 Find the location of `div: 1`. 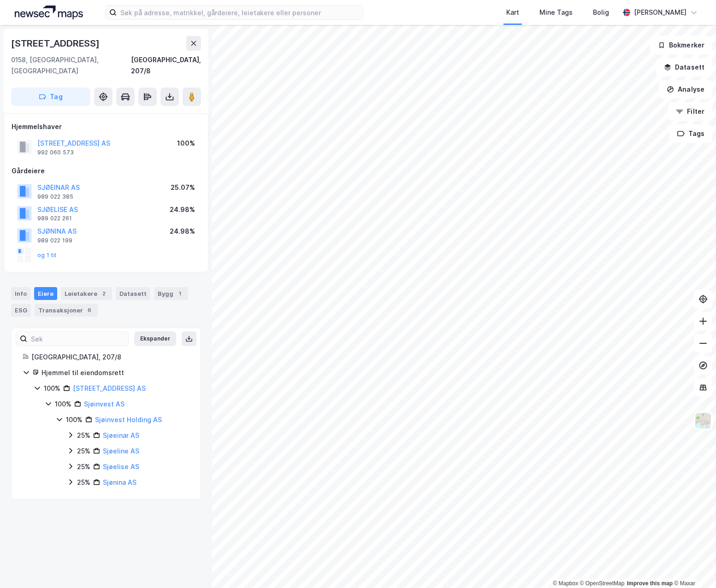

div: 1 is located at coordinates (180, 294).